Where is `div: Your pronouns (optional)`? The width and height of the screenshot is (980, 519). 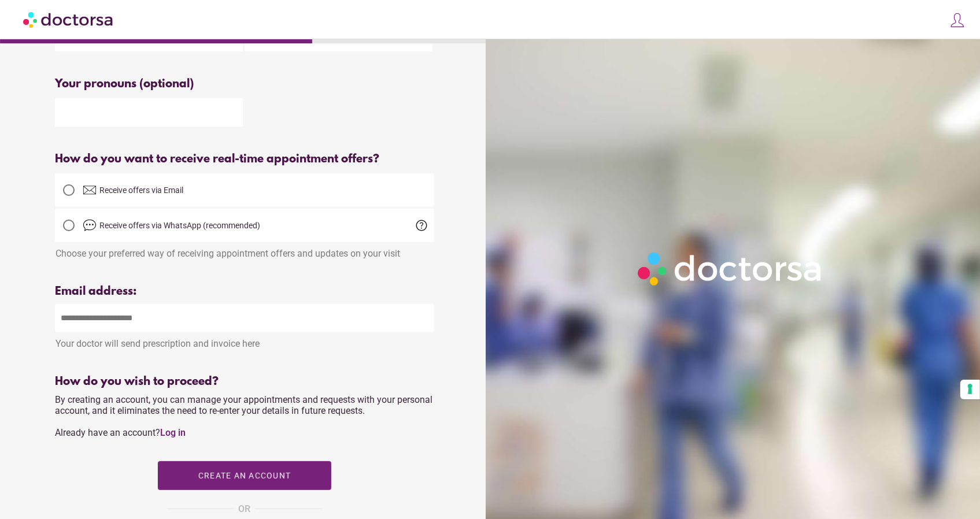 div: Your pronouns (optional) is located at coordinates (245, 84).